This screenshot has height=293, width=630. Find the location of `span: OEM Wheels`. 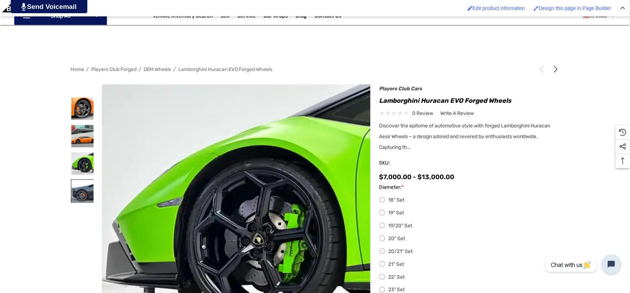

span: OEM Wheels is located at coordinates (158, 69).